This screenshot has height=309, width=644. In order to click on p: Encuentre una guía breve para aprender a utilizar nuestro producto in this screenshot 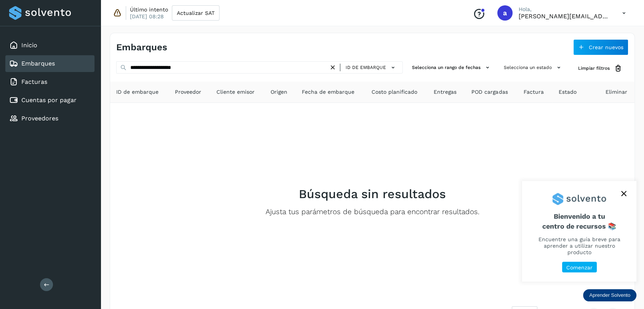, I will do `click(579, 246)`.